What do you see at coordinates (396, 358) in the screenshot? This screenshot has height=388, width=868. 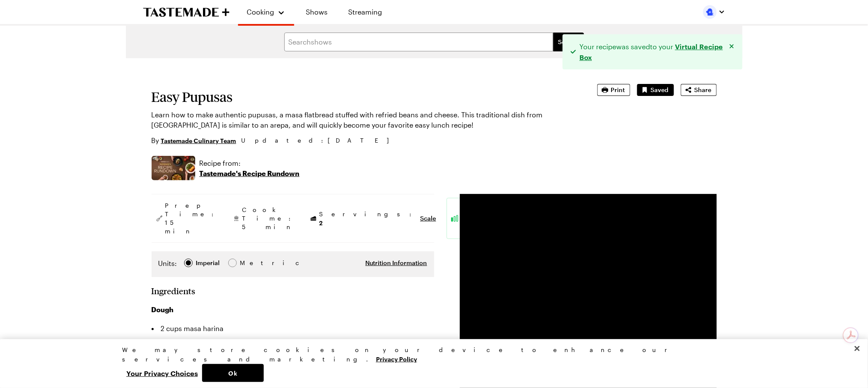 I see `a: More information about your privacy, opens in a new tab` at bounding box center [396, 358].